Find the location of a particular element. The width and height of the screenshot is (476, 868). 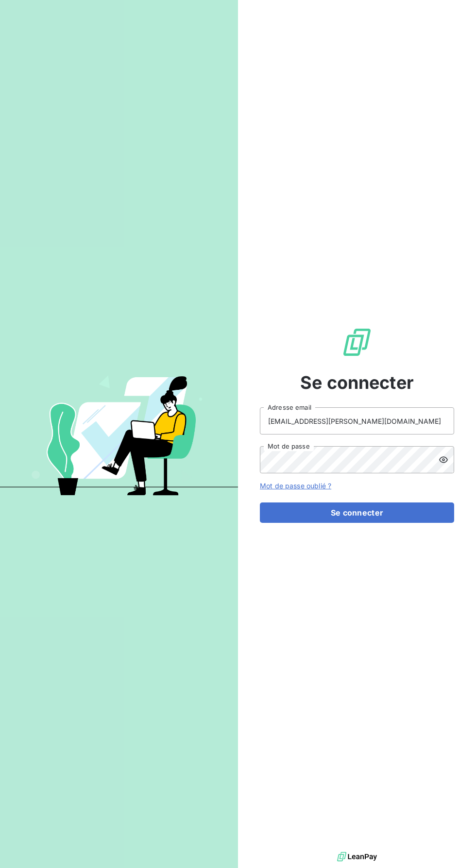

button: Se connecter is located at coordinates (357, 512).